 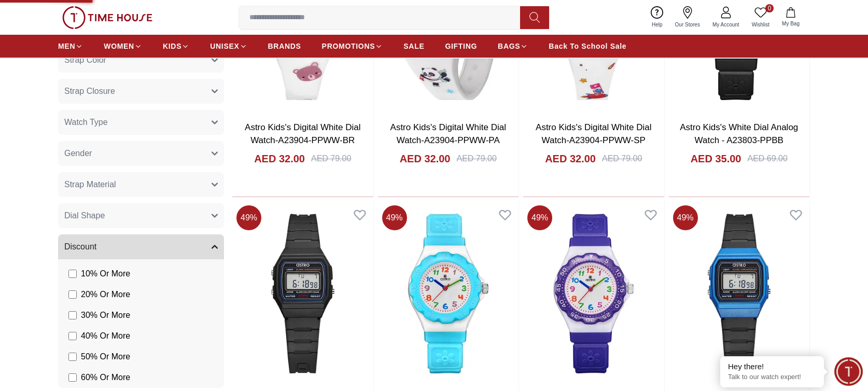 What do you see at coordinates (769, 9) in the screenshot?
I see `span: 0` at bounding box center [769, 9].